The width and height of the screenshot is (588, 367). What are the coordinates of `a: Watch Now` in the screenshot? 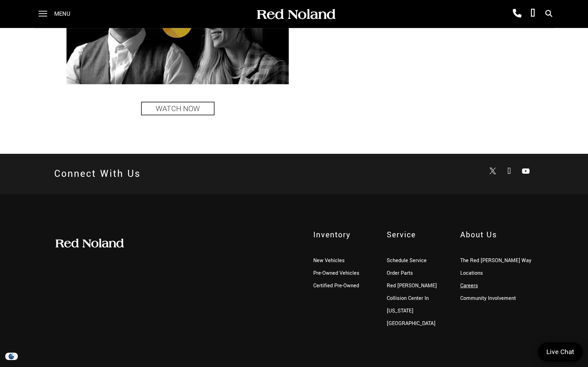 It's located at (178, 109).